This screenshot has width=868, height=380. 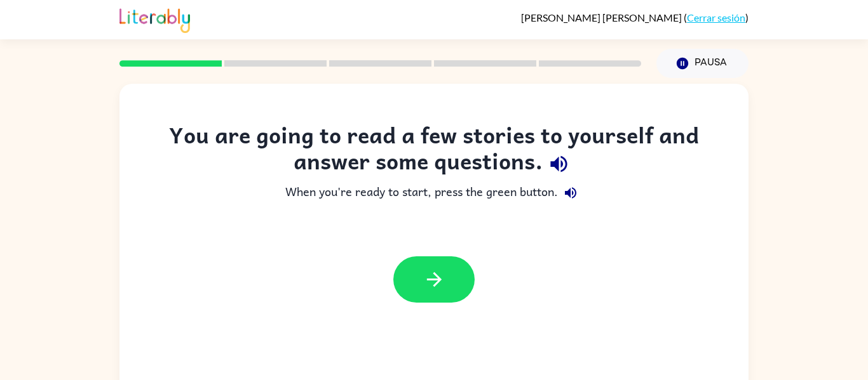 What do you see at coordinates (702, 63) in the screenshot?
I see `button: Pausa` at bounding box center [702, 63].